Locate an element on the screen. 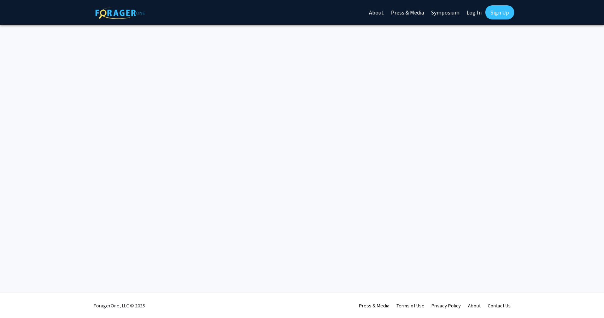 The height and width of the screenshot is (318, 604). a: Contact Us is located at coordinates (499, 305).